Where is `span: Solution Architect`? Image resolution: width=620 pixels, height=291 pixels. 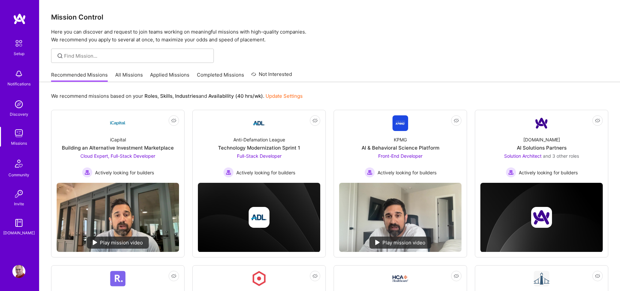 span: Solution Architect is located at coordinates (523, 156).